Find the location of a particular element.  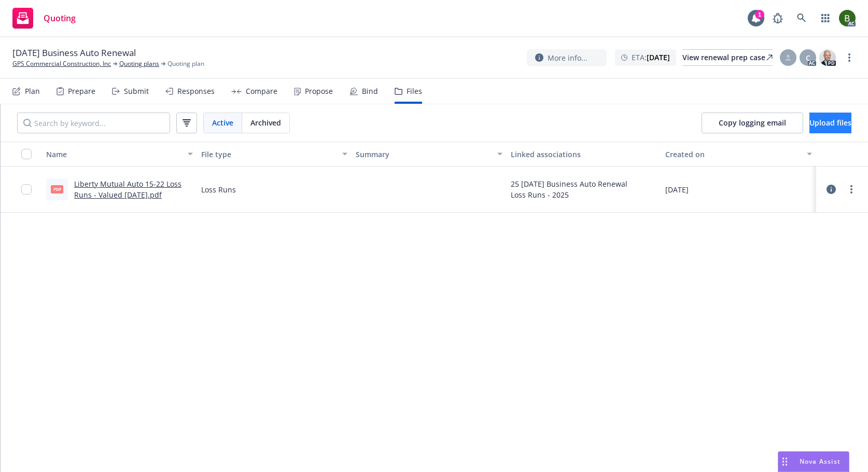

div: Summary is located at coordinates (423, 154).